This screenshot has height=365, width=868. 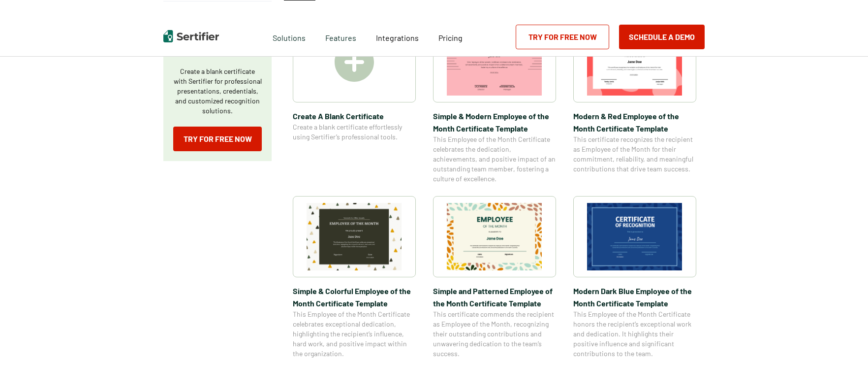 I want to click on p: Create a blank certificate with Sertifier for professional presentations, credentials, and custom..., so click(x=217, y=91).